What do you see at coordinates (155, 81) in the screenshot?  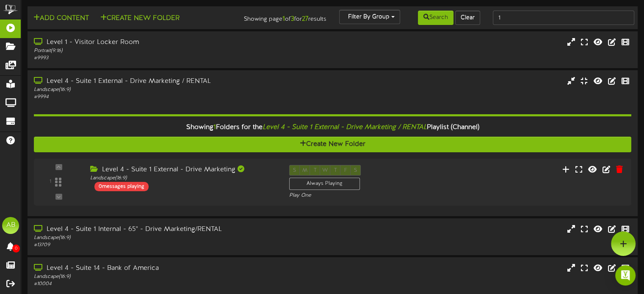 I see `div: Level 4 - Suite 1 External - Drive Marketing / RENTAL` at bounding box center [155, 81].